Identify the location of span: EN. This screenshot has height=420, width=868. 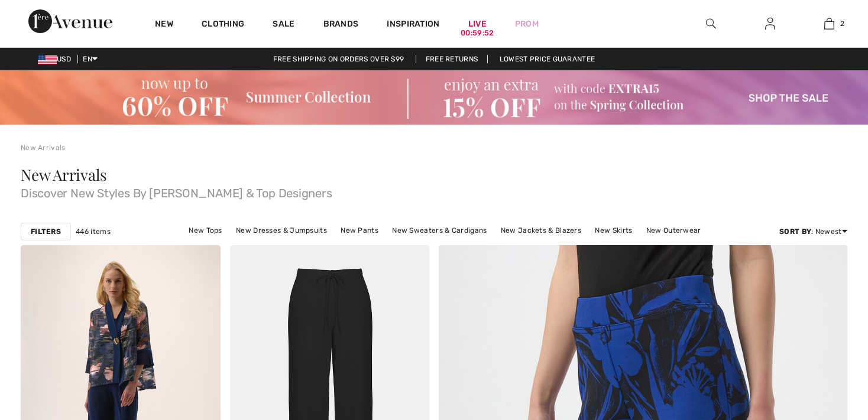
(90, 59).